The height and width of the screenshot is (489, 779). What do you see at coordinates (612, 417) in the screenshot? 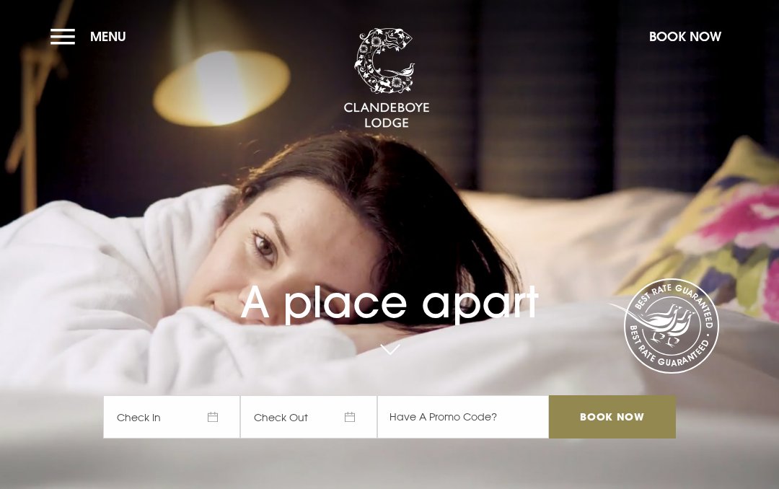
I see `input: Book Now` at bounding box center [612, 417].